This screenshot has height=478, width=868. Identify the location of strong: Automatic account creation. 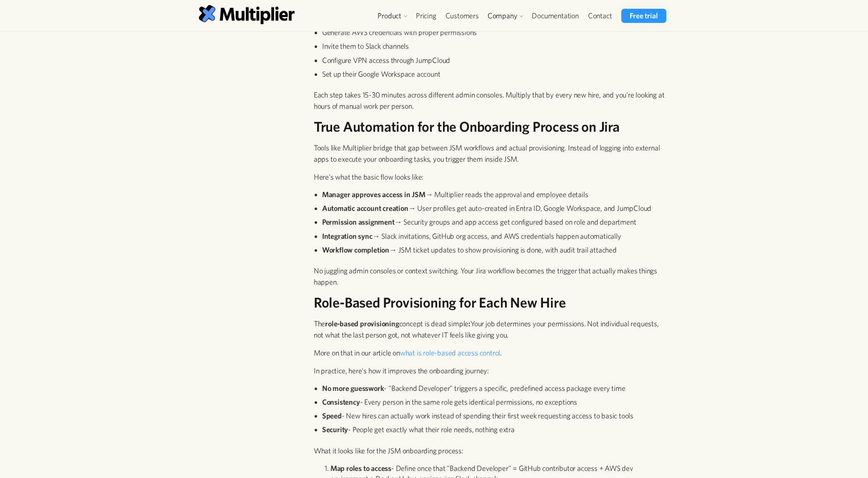
(365, 208).